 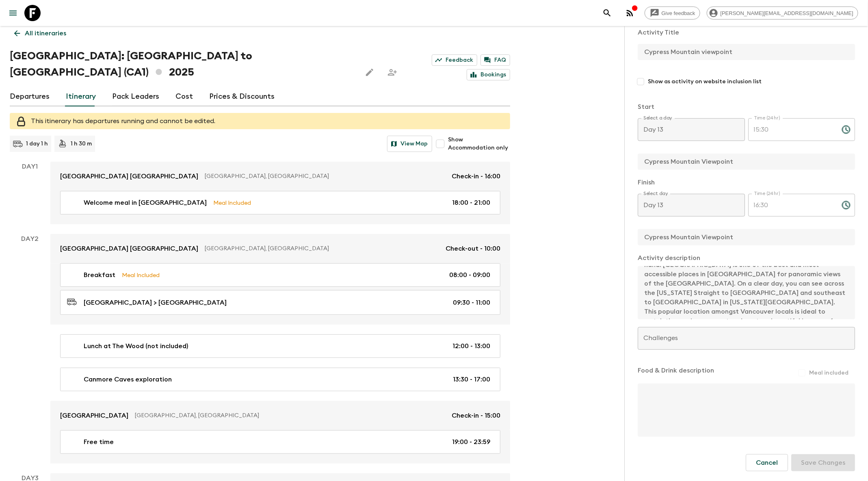 What do you see at coordinates (746, 258) in the screenshot?
I see `p: Activity description` at bounding box center [746, 258].